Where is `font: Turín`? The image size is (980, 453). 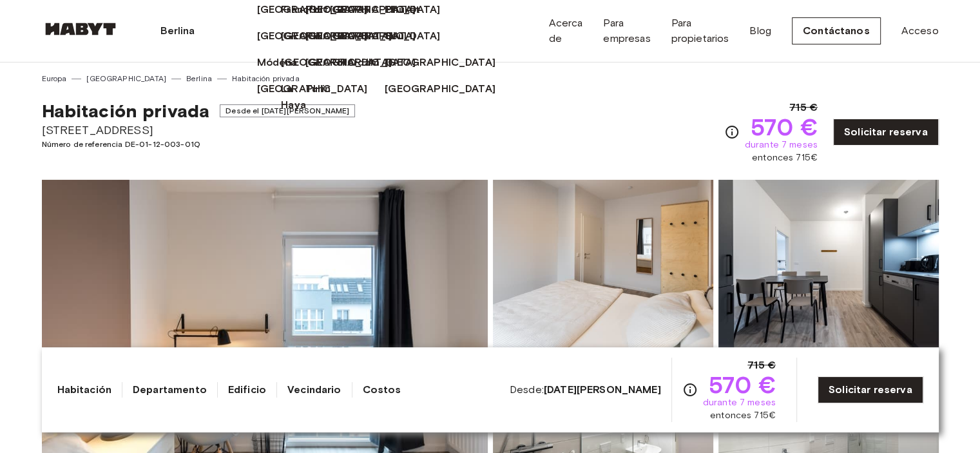 font: Turín is located at coordinates (317, 88).